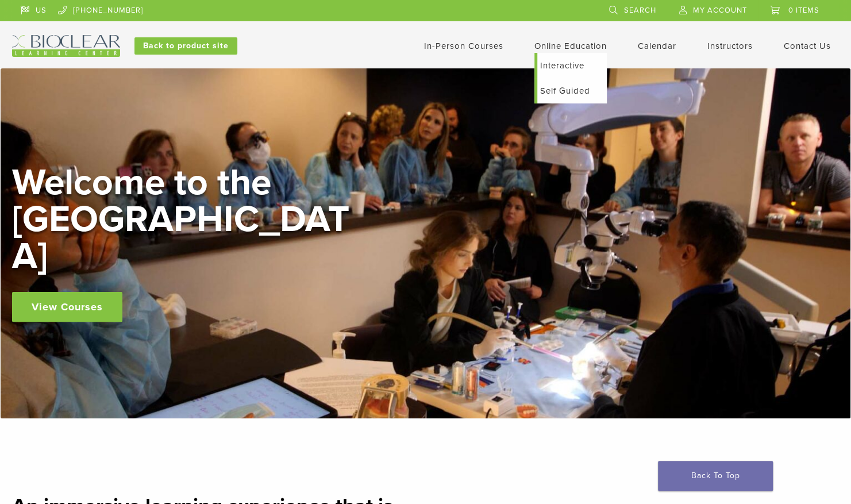 Image resolution: width=851 pixels, height=504 pixels. What do you see at coordinates (572, 91) in the screenshot?
I see `a: Self Guided` at bounding box center [572, 91].